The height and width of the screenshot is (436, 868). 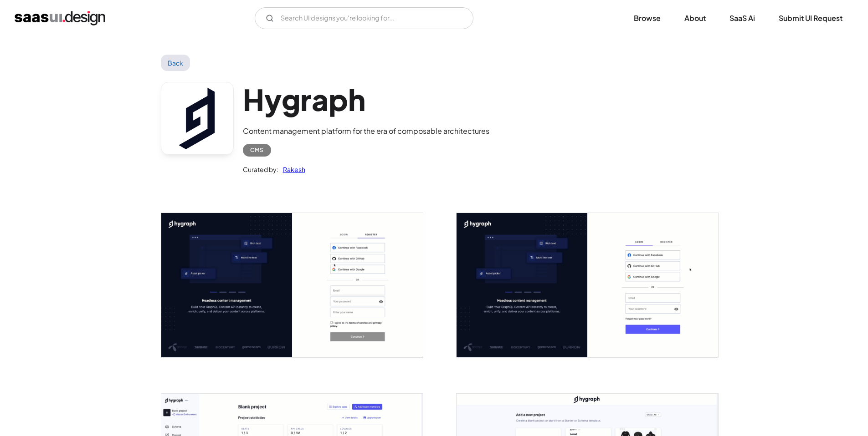 What do you see at coordinates (695, 18) in the screenshot?
I see `a: About` at bounding box center [695, 18].